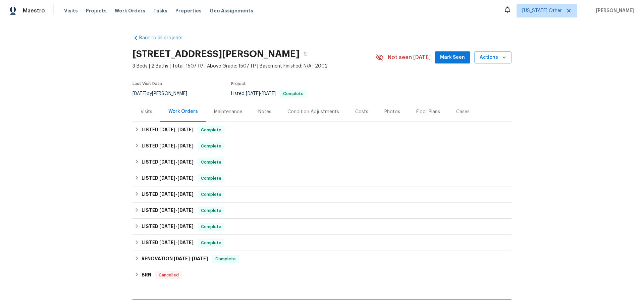 The height and width of the screenshot is (306, 644). I want to click on div: BRN Cancelled, so click(322, 275).